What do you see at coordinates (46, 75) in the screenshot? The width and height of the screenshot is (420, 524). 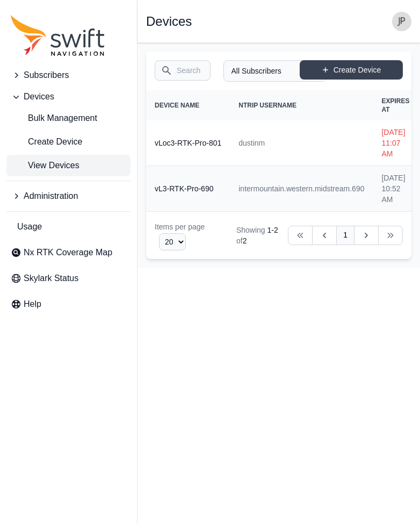 I see `span: Subscribers` at bounding box center [46, 75].